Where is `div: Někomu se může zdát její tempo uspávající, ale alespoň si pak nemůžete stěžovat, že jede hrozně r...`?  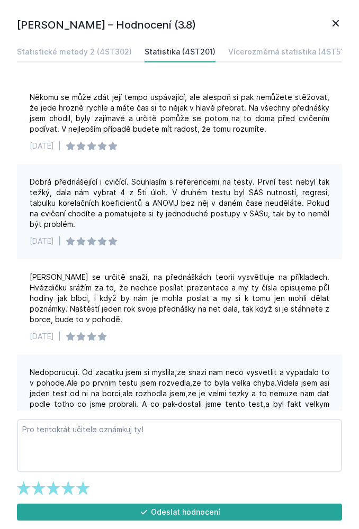 div: Někomu se může zdát její tempo uspávající, ale alespoň si pak nemůžete stěžovat, že jede hrozně r... is located at coordinates (179, 113).